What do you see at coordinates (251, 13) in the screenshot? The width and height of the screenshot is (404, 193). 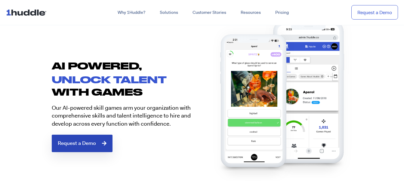 I see `a: Resources` at bounding box center [251, 13].